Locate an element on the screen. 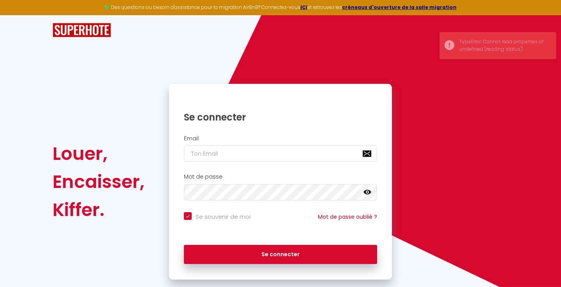 Image resolution: width=561 pixels, height=287 pixels. button: Se connecter is located at coordinates (281, 255).